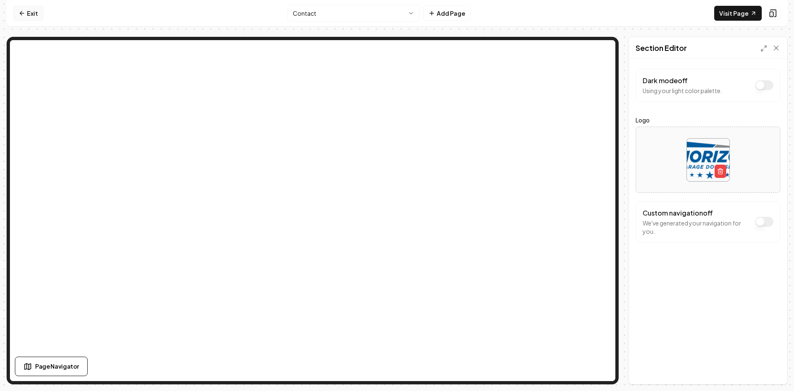  Describe the element at coordinates (51, 366) in the screenshot. I see `button: Page Navigator` at that location.